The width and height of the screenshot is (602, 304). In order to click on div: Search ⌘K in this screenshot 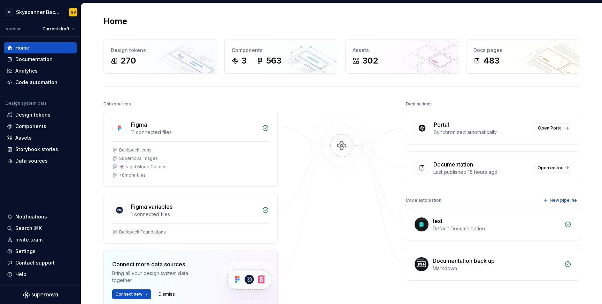, I will do `click(29, 228)`.